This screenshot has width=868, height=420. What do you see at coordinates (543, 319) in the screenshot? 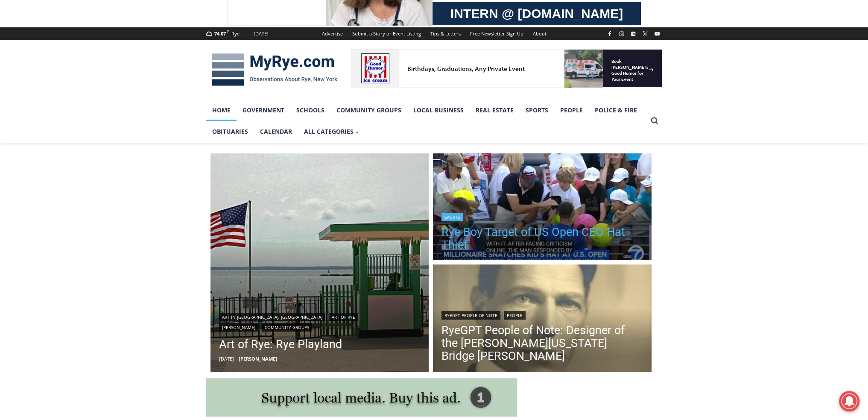
I see `img: (PHOTO: Othmar Ammann, age 43 years, at time of opening of George Washington Bridge (1932). Publi...` at bounding box center [543, 319].